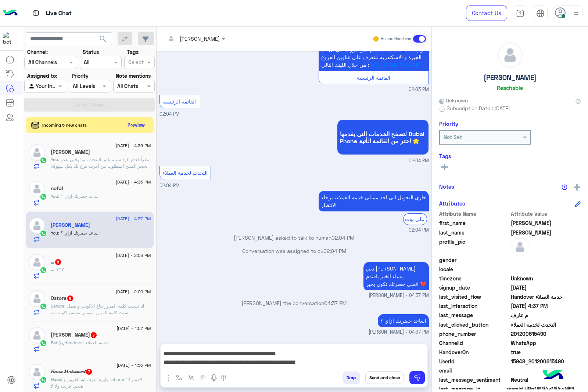 This screenshot has height=392, width=588. What do you see at coordinates (191, 377) in the screenshot?
I see `button: Trigger scenario` at bounding box center [191, 377].